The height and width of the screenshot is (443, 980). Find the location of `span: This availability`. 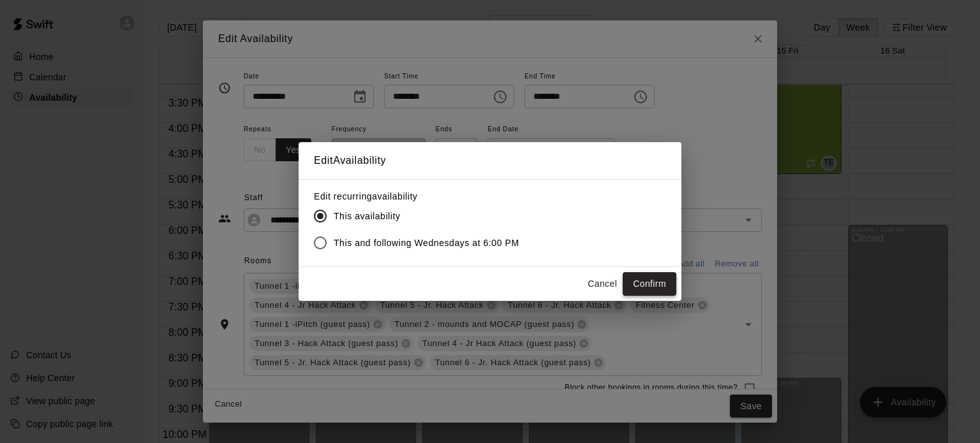

span: This availability is located at coordinates (367, 216).